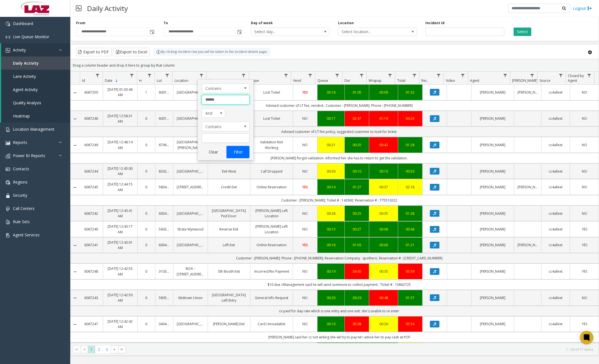 Image resolution: width=599 pixels, height=364 pixels. Describe the element at coordinates (410, 245) in the screenshot. I see `a: 01:21` at that location.